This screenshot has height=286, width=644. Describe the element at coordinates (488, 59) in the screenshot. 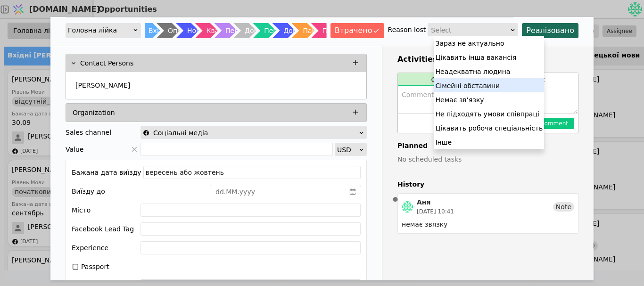

I see `h3: Activities` at that location.